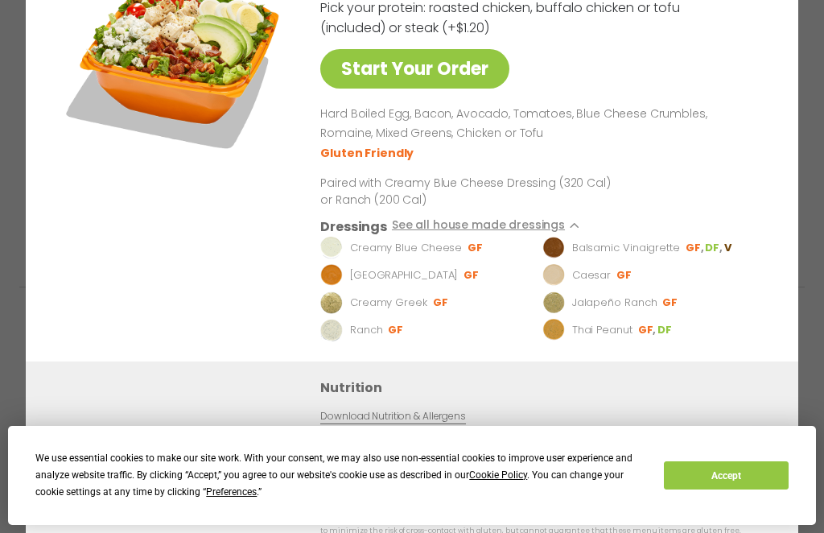 This screenshot has height=533, width=824. I want to click on span: Preferences, so click(231, 492).